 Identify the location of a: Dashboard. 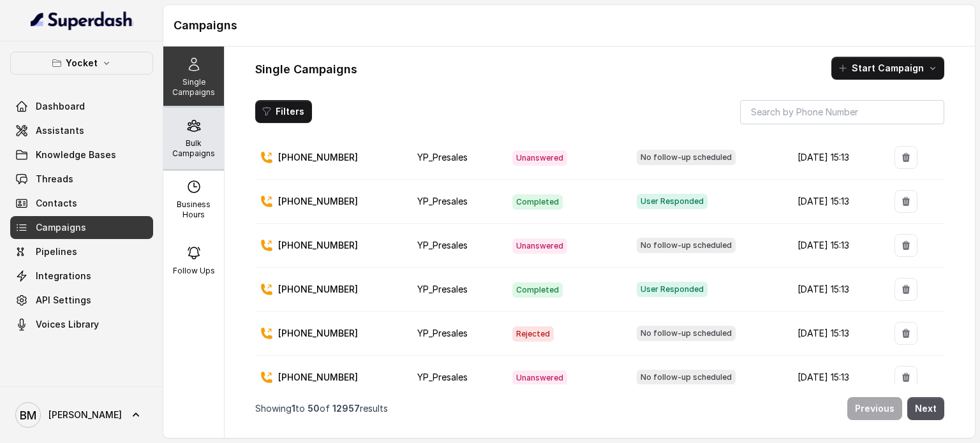
(82, 106).